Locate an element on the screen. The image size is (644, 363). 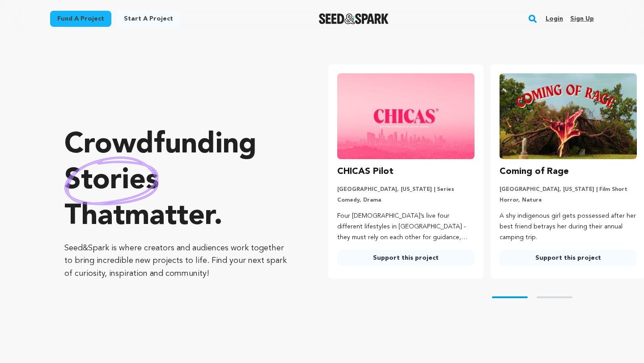
img: CHICAS Pilot image is located at coordinates (406, 116).